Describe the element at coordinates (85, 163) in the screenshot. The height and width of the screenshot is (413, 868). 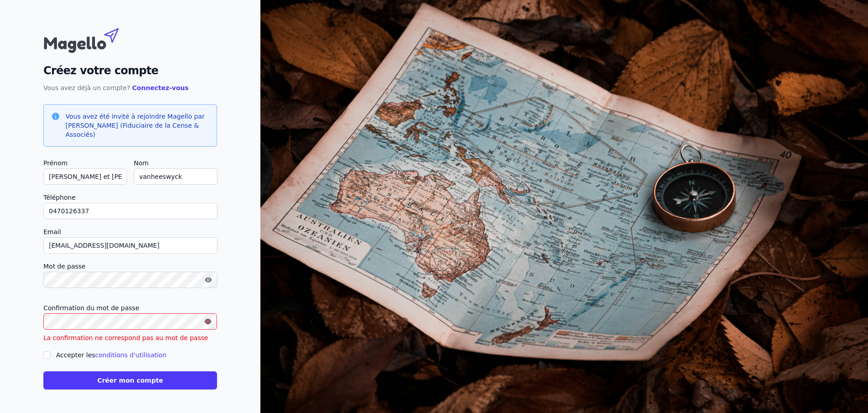
I see `label: Prénom` at that location.